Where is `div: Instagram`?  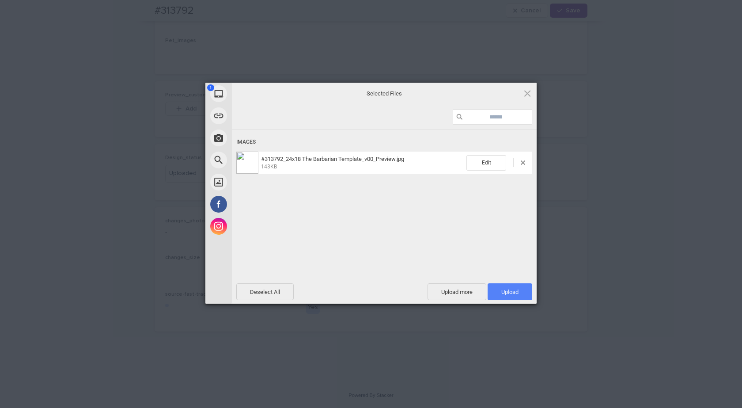 div: Instagram is located at coordinates (258, 226).